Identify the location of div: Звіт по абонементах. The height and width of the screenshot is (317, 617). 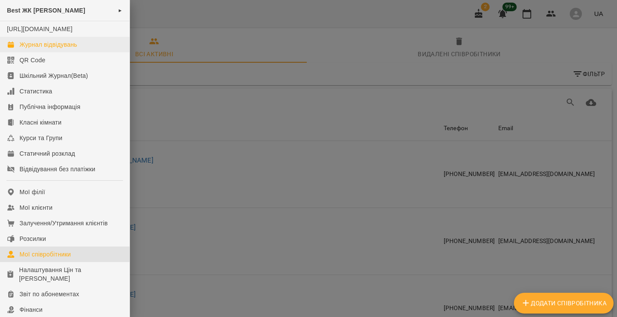
(49, 295).